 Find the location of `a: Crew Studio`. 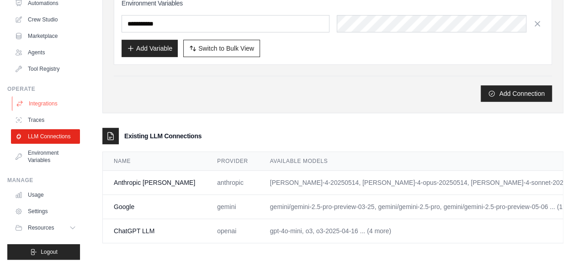

a: Crew Studio is located at coordinates (45, 20).